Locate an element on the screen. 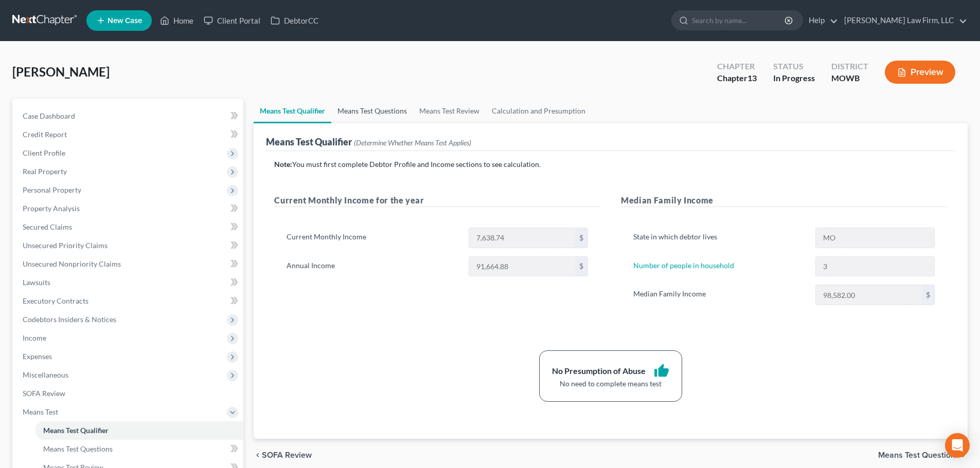 Image resolution: width=980 pixels, height=468 pixels. span: Credit Report is located at coordinates (45, 134).